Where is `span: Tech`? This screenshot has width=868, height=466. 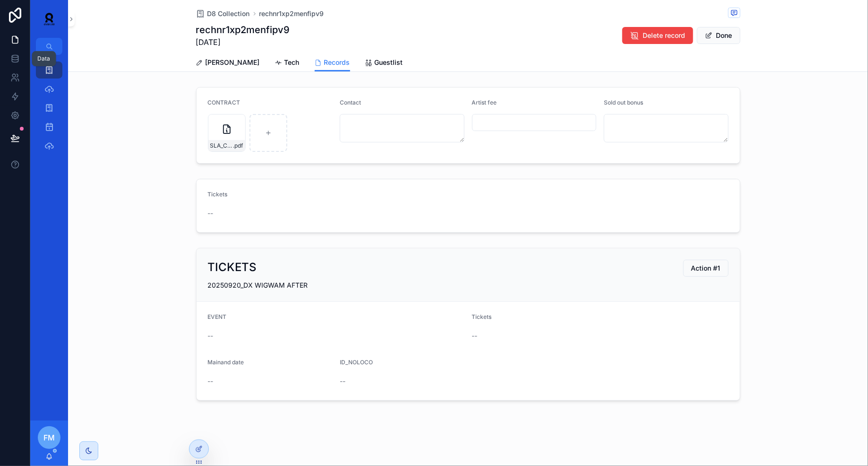
span: Tech is located at coordinates (292, 63).